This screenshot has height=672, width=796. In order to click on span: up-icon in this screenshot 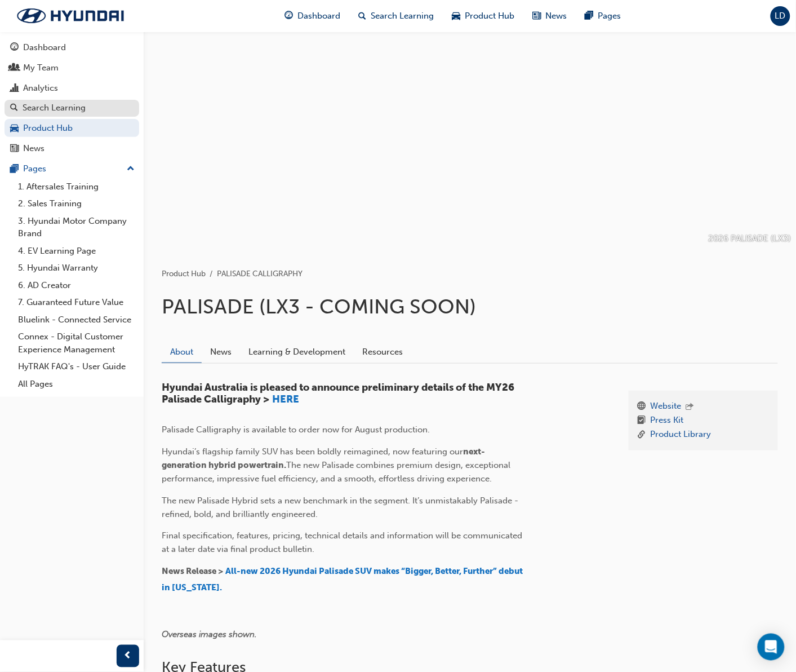, I will do `click(131, 169)`.